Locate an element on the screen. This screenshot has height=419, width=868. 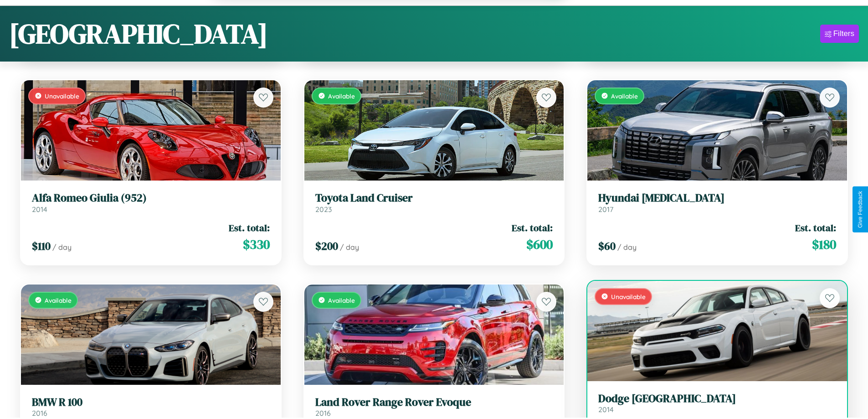
h3: BMW R 100 is located at coordinates (151, 402).